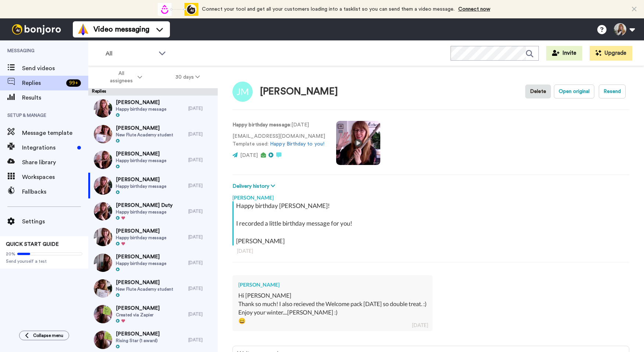 This screenshot has width=644, height=352. I want to click on img: dd04f1eb-31c4-4c44-aaeb-d627b3ca49cf-thumb.jpg, so click(103, 237).